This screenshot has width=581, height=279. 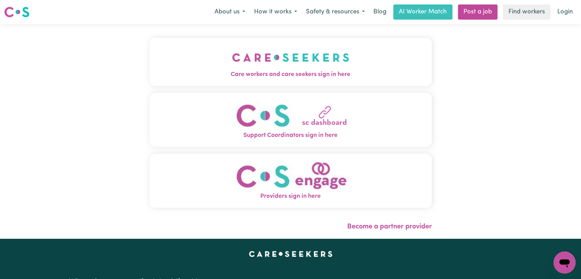 What do you see at coordinates (335, 12) in the screenshot?
I see `button: Safety & resources` at bounding box center [335, 12].